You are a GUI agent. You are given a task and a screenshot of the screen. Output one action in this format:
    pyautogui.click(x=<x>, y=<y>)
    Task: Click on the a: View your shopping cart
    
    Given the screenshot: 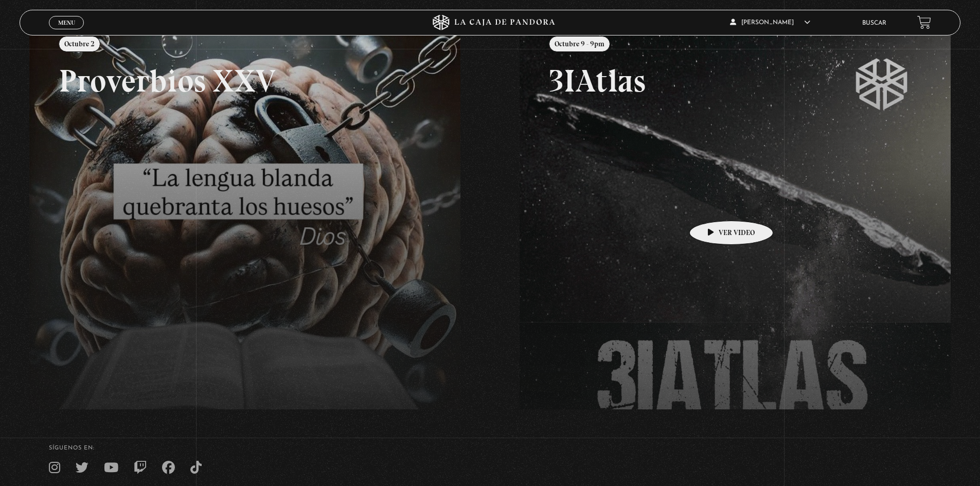 What is the action you would take?
    pyautogui.click(x=924, y=22)
    